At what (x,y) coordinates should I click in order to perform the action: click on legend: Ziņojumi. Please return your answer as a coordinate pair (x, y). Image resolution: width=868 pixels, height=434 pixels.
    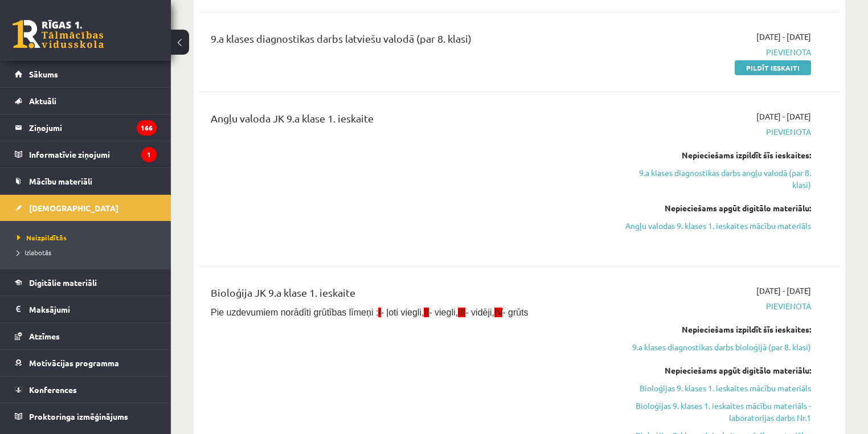
    Looking at the image, I should click on (93, 128).